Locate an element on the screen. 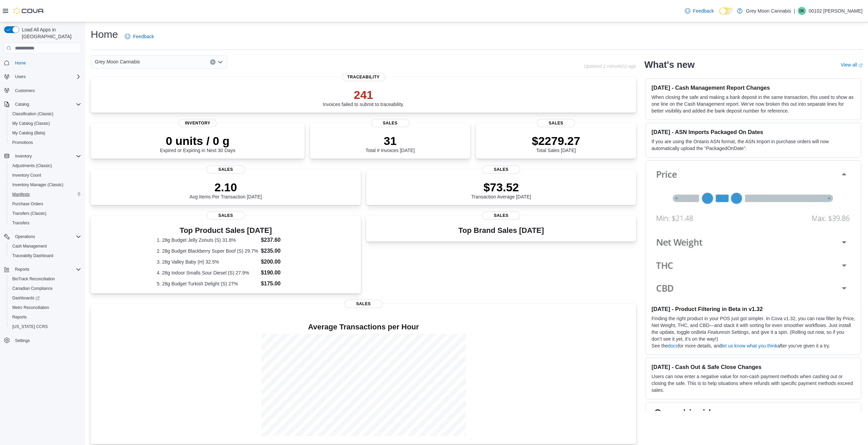 The height and width of the screenshot is (445, 868). button: Manifests is located at coordinates (45, 194).